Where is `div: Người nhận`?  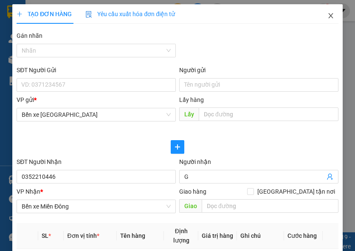 div: Người nhận is located at coordinates (259, 162).